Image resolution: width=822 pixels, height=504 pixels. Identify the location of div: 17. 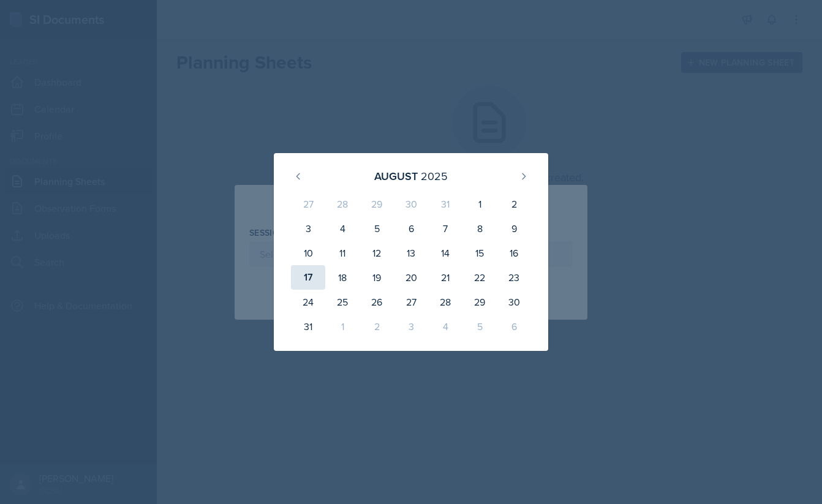
(308, 277).